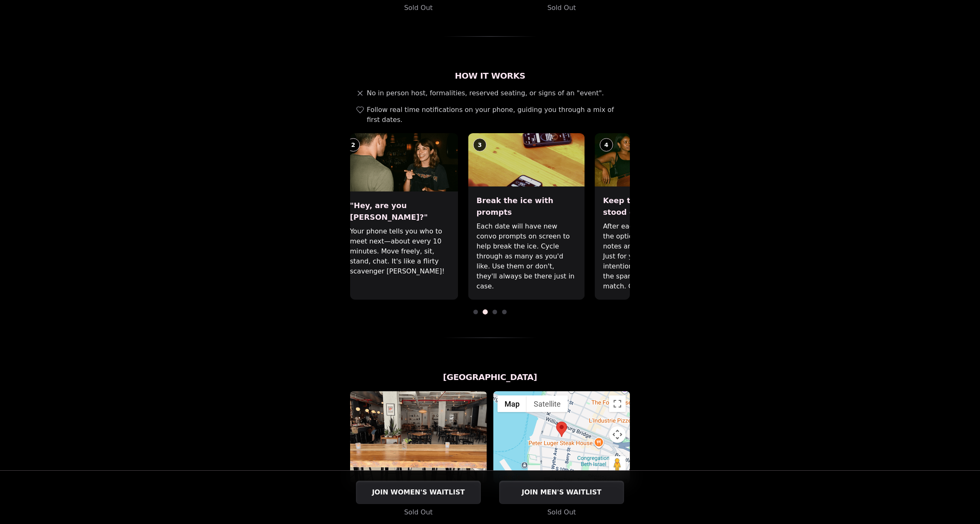 The image size is (980, 524). Describe the element at coordinates (561, 493) in the screenshot. I see `span: JOIN MEN'S WAITLIST` at that location.